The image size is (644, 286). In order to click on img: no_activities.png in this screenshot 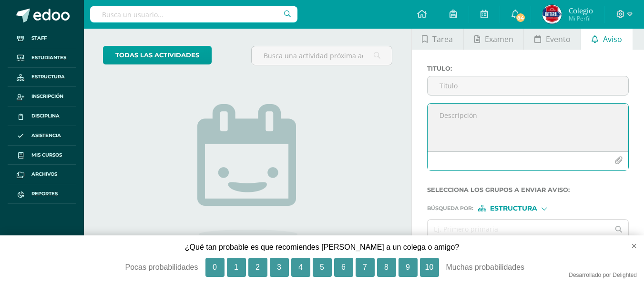, I will do `click(247, 172)`.